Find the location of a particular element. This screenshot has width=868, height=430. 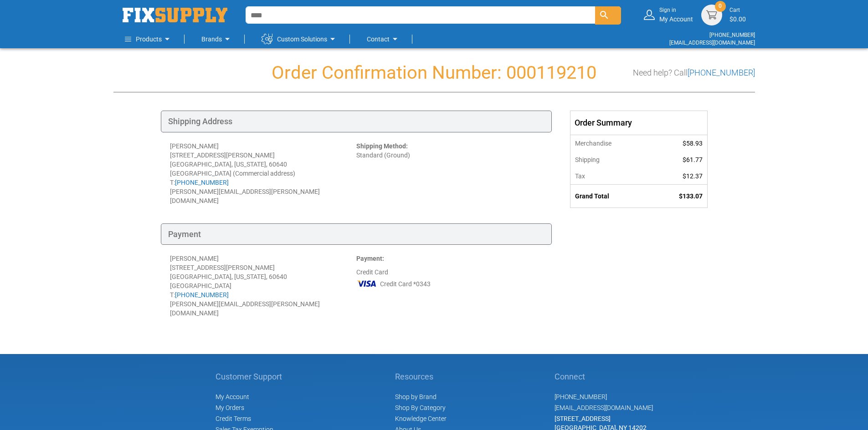

span: 0 is located at coordinates (720, 6).